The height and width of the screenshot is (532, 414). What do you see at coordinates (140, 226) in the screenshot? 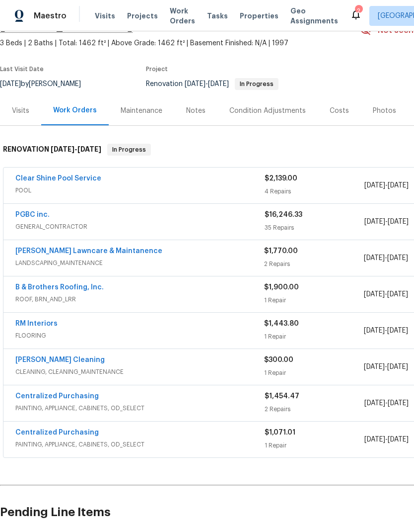
I see `span: GENERAL_CONTRACTOR` at bounding box center [140, 226].